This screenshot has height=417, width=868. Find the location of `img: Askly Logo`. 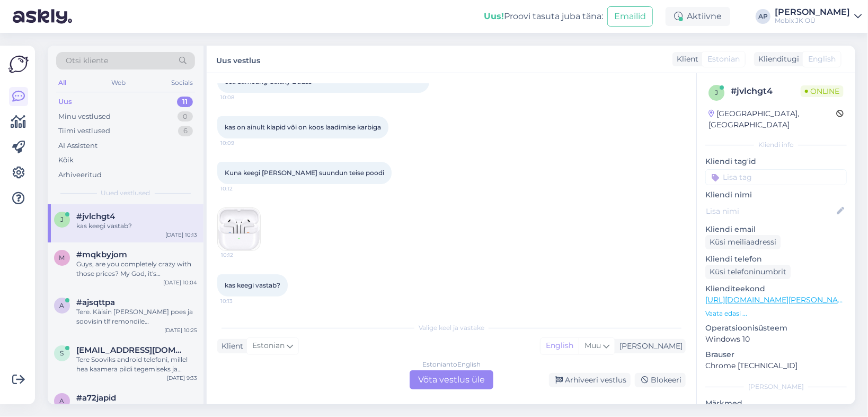

img: Askly Logo is located at coordinates (19, 64).